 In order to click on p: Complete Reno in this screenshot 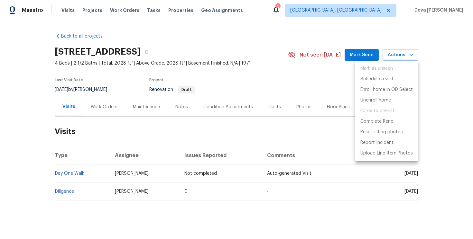, I will do `click(377, 122)`.